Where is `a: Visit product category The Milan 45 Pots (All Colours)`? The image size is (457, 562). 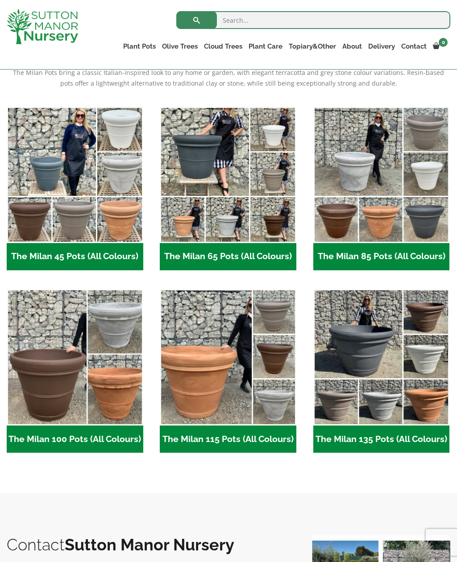 a: Visit product category The Milan 45 Pots (All Colours) is located at coordinates (75, 188).